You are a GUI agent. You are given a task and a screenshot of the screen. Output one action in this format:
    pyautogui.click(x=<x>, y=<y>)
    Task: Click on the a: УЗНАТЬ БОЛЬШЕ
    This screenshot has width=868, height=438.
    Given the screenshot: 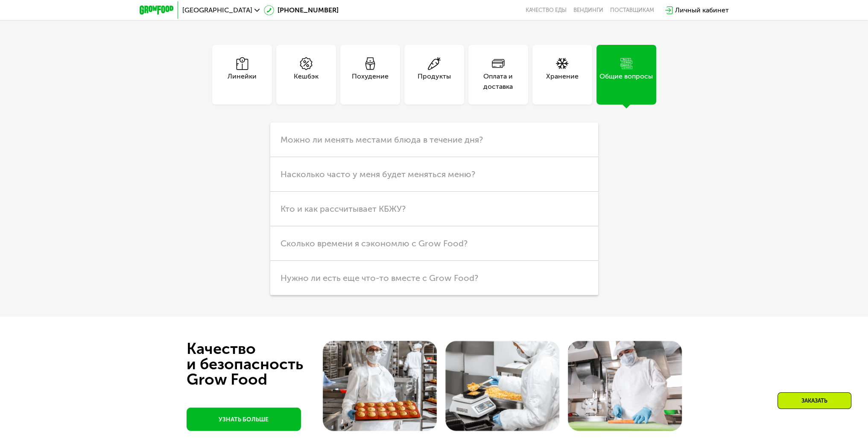 What is the action you would take?
    pyautogui.click(x=244, y=419)
    